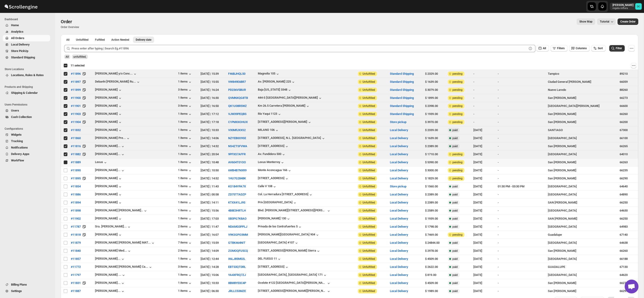 This screenshot has height=298, width=644. What do you see at coordinates (75, 162) in the screenshot?
I see `span: #11889` at bounding box center [75, 162].